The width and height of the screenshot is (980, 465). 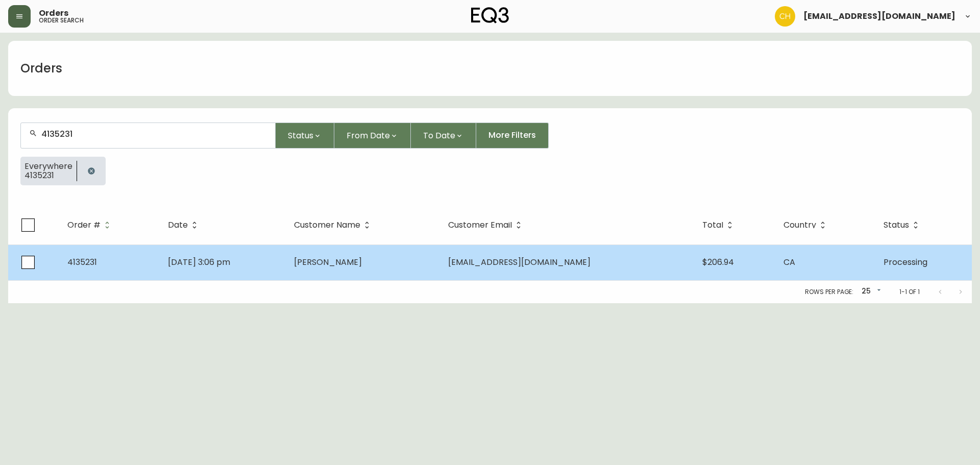 I want to click on span: Processing, so click(x=906, y=262).